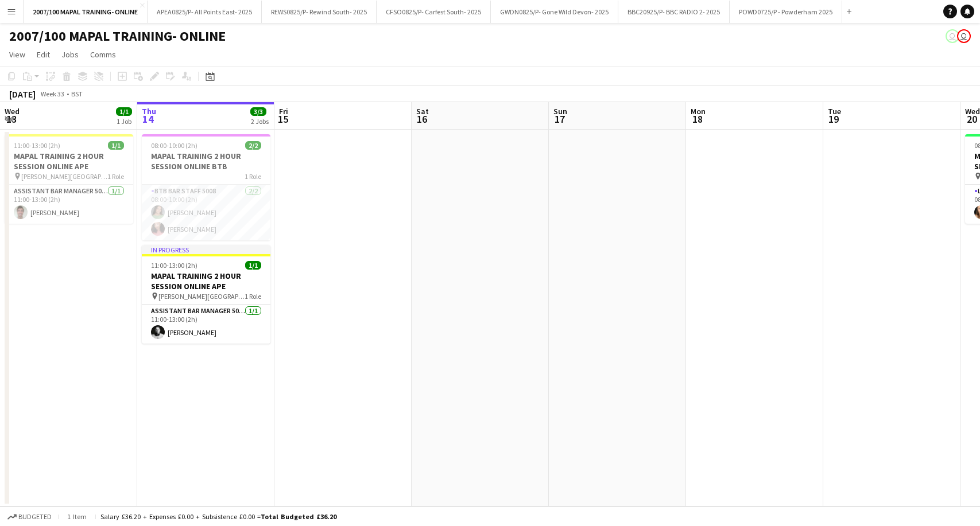 The height and width of the screenshot is (526, 980). I want to click on span: 15, so click(282, 119).